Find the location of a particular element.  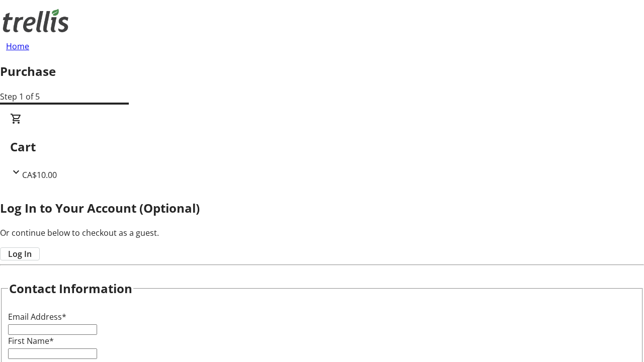

span: CA$10.00 is located at coordinates (39, 175).